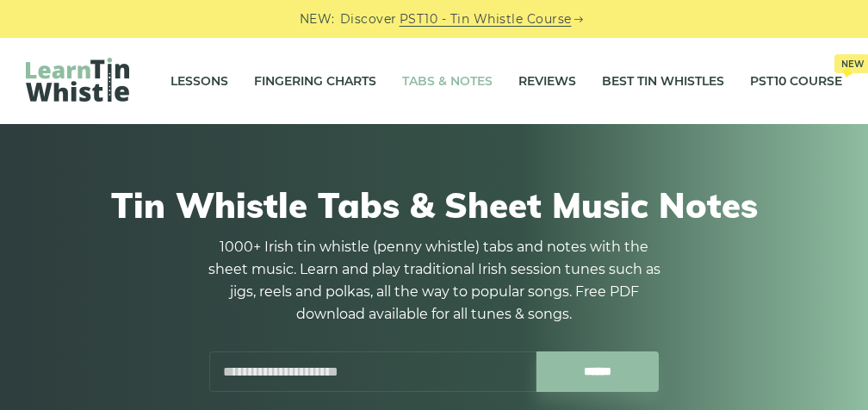 Image resolution: width=868 pixels, height=410 pixels. I want to click on a: Lessons, so click(199, 81).